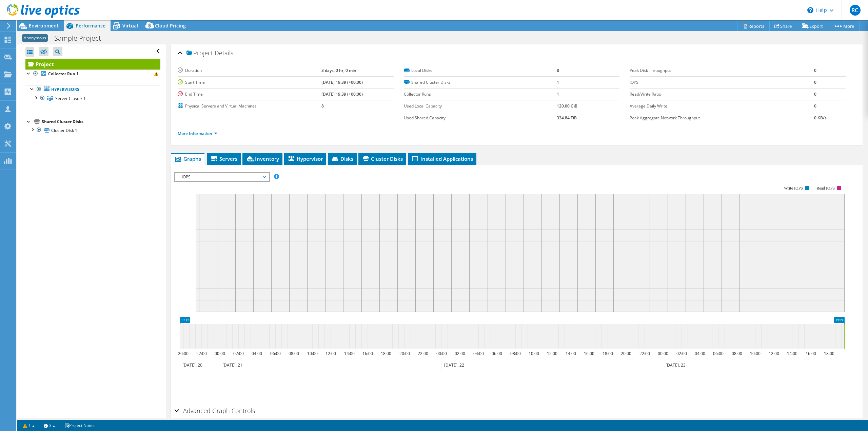  I want to click on a: Hypervisors, so click(93, 89).